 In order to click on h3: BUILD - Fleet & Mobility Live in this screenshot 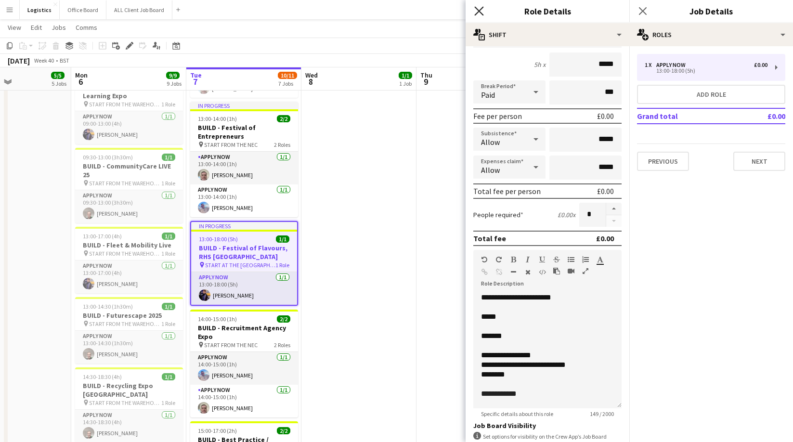, I will do `click(129, 245)`.